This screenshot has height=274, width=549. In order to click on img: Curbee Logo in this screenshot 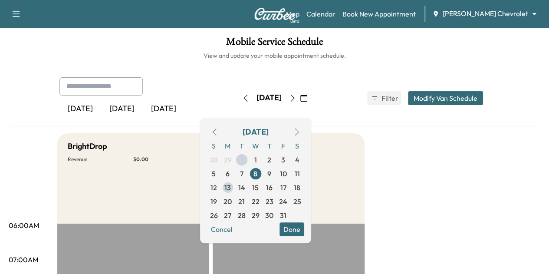, I will do `click(275, 14)`.